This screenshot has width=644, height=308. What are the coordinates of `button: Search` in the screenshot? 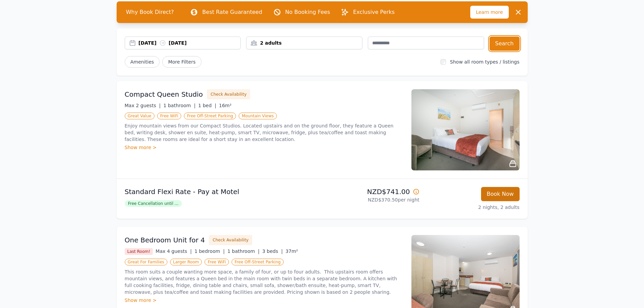 It's located at (504, 44).